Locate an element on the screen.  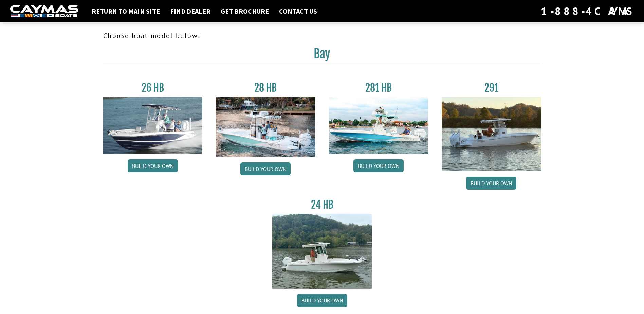
p: Choose boat model below: is located at coordinates (322, 36).